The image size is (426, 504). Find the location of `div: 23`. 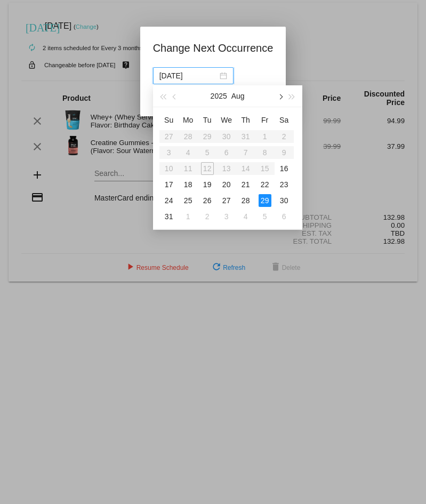

div: 23 is located at coordinates (284, 185).